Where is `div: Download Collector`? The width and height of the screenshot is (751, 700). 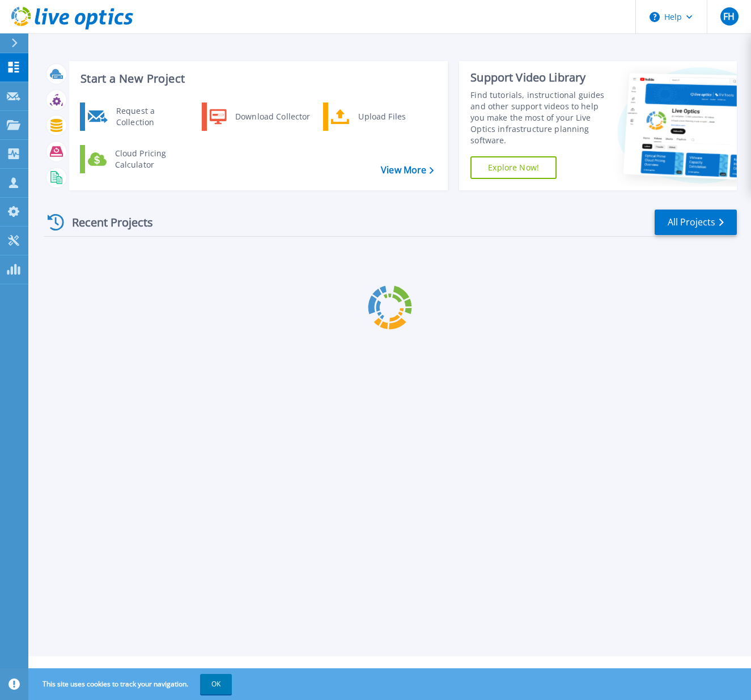
div: Download Collector is located at coordinates (272, 117).